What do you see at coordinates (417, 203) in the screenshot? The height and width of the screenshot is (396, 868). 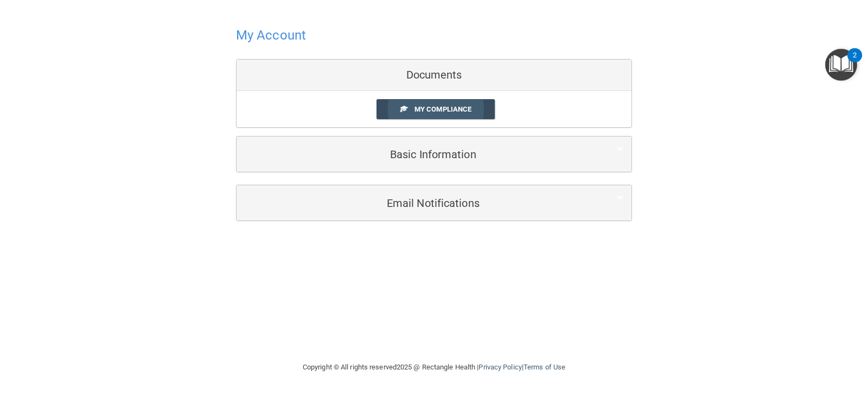 I see `h5: Email Notifications` at bounding box center [417, 203].